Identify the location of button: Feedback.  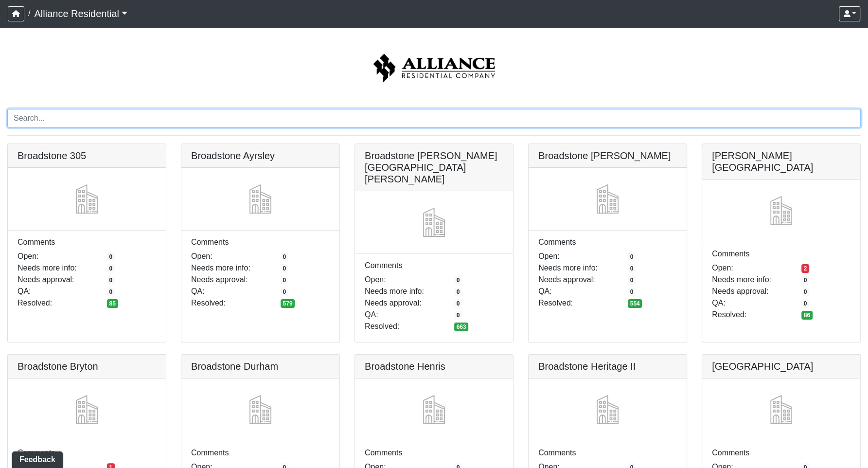
(30, 11).